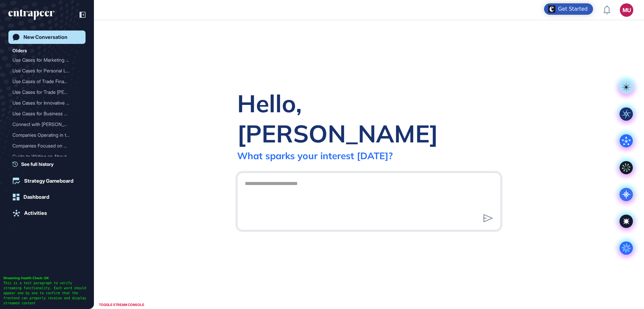 Image resolution: width=644 pixels, height=309 pixels. I want to click on div: Olders, so click(19, 50).